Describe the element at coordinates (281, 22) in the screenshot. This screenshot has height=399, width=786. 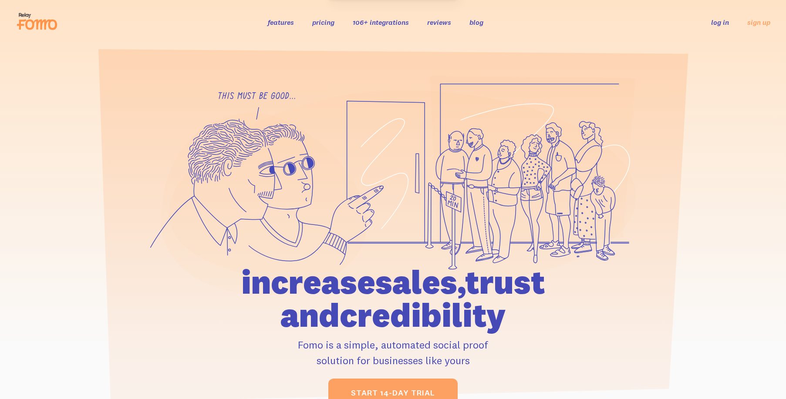
I see `a: features` at that location.